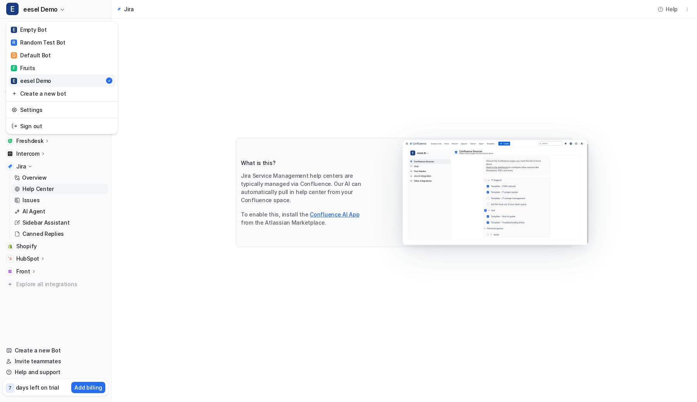 This screenshot has width=697, height=402. Describe the element at coordinates (62, 78) in the screenshot. I see `div: Eeesel Demo` at that location.